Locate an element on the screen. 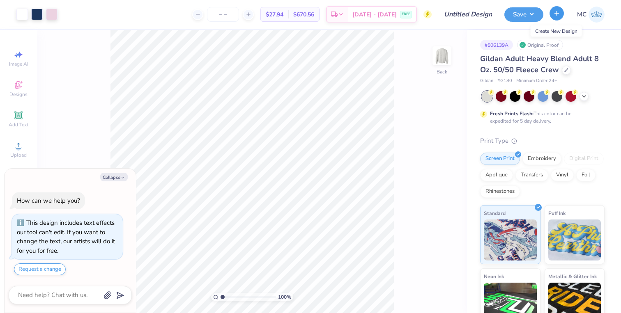 Image resolution: width=621 pixels, height=313 pixels. span: Add Text is located at coordinates (18, 125).